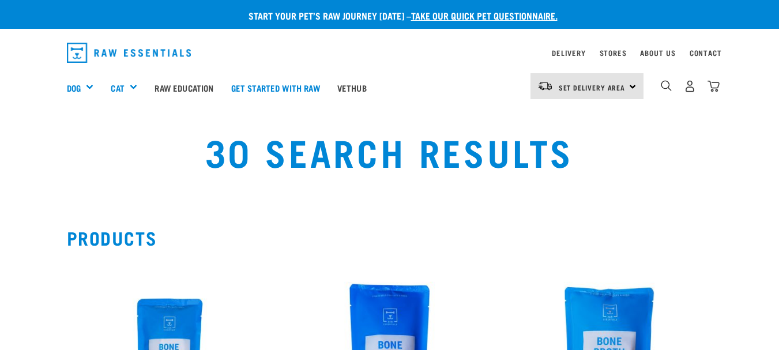 Image resolution: width=779 pixels, height=350 pixels. What do you see at coordinates (129, 52) in the screenshot?
I see `img: Raw Essentials Logo` at bounding box center [129, 52].